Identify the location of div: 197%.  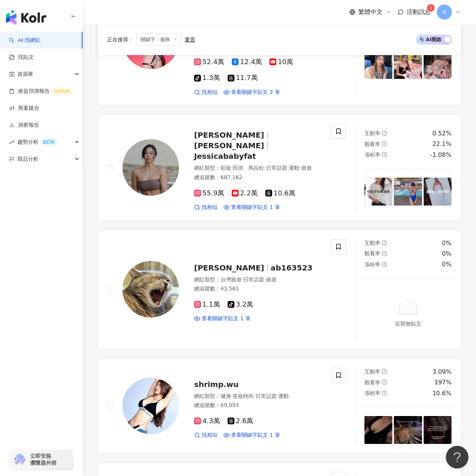
(443, 382).